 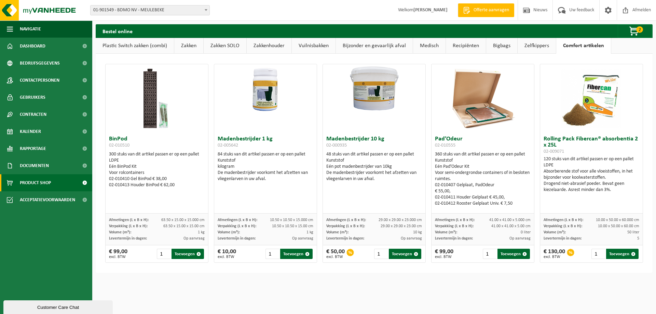 I want to click on span: Op aanvraag, so click(x=520, y=238).